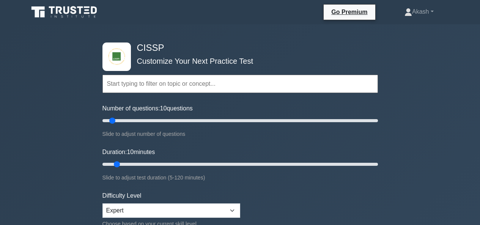  Describe the element at coordinates (419, 12) in the screenshot. I see `a: Akash` at that location.